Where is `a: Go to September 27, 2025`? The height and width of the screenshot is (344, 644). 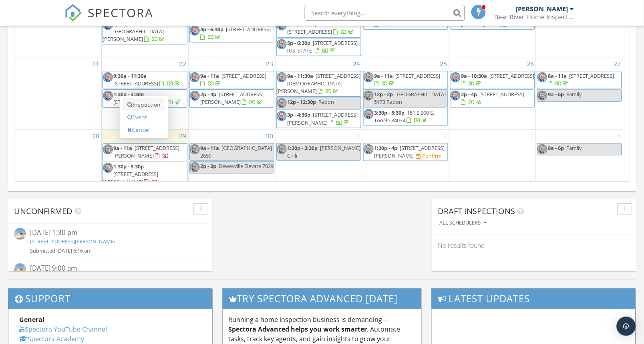
a: Go to September 27, 2025 is located at coordinates (617, 64).